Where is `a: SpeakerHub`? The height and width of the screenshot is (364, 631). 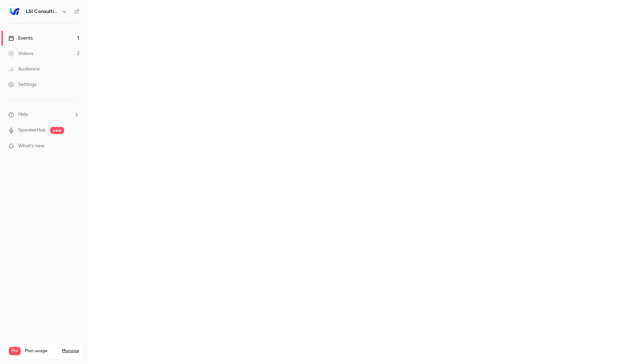 a: SpeakerHub is located at coordinates (32, 130).